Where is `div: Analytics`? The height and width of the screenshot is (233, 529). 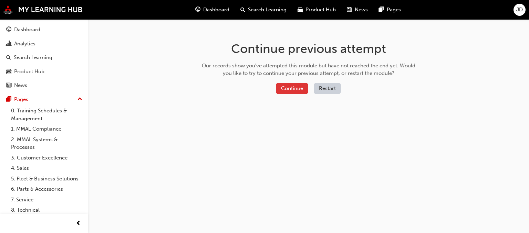 div: Analytics is located at coordinates (25, 44).